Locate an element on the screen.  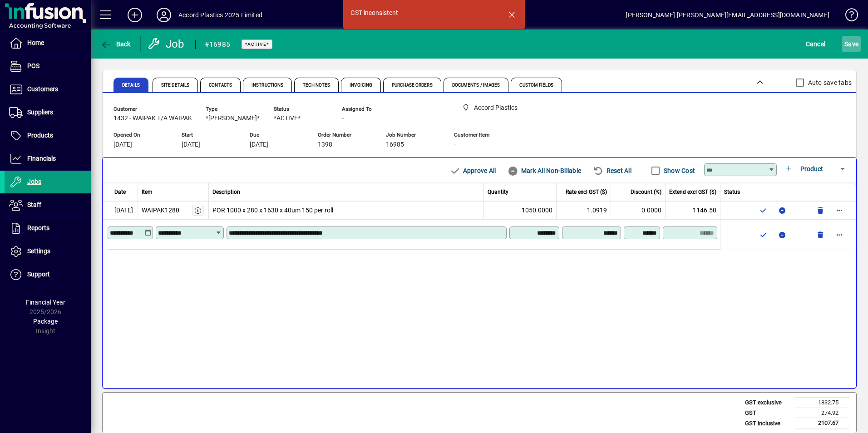
span: Mark All Non-Billable is located at coordinates (544, 171).